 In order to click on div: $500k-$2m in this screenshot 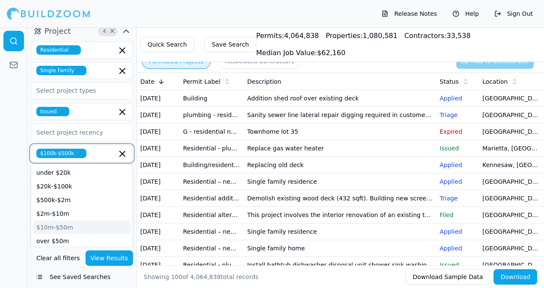, I will do `click(82, 200)`.